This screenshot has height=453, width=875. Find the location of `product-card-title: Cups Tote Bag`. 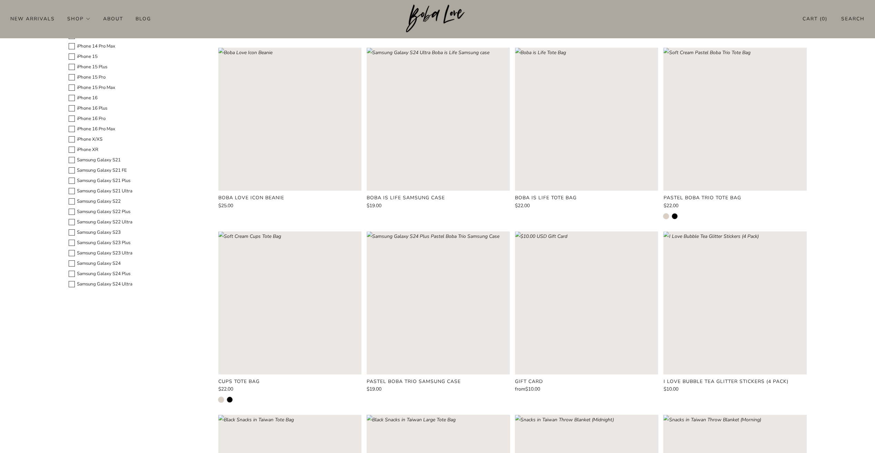

product-card-title: Cups Tote Bag is located at coordinates (239, 382).